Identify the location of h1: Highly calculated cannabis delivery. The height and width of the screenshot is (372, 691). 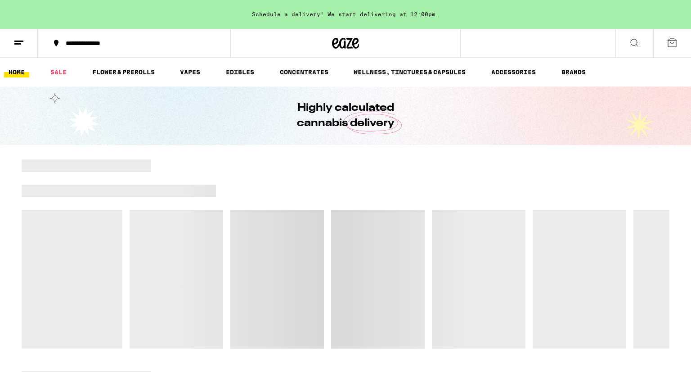
(346, 116).